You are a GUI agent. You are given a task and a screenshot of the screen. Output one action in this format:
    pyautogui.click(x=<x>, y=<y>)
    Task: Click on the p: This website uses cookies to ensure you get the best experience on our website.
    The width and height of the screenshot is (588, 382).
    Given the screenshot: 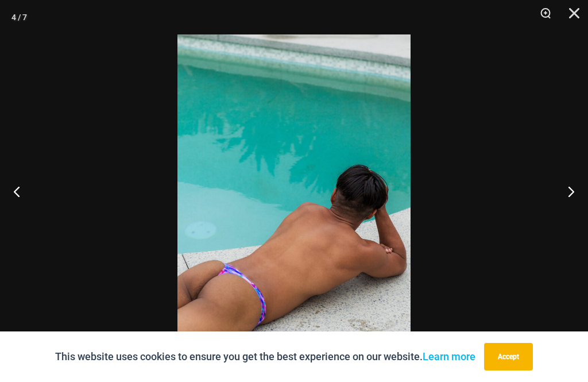 What is the action you would take?
    pyautogui.click(x=266, y=356)
    